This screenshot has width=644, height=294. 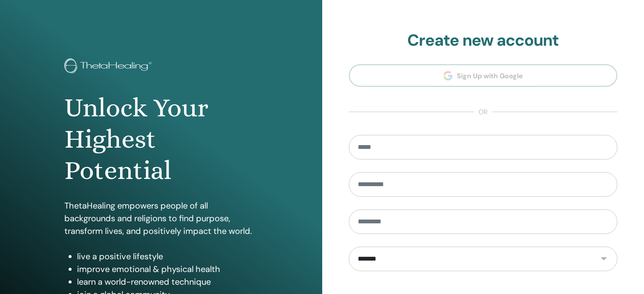 What do you see at coordinates (483, 41) in the screenshot?
I see `h2: Create new account` at bounding box center [483, 41].